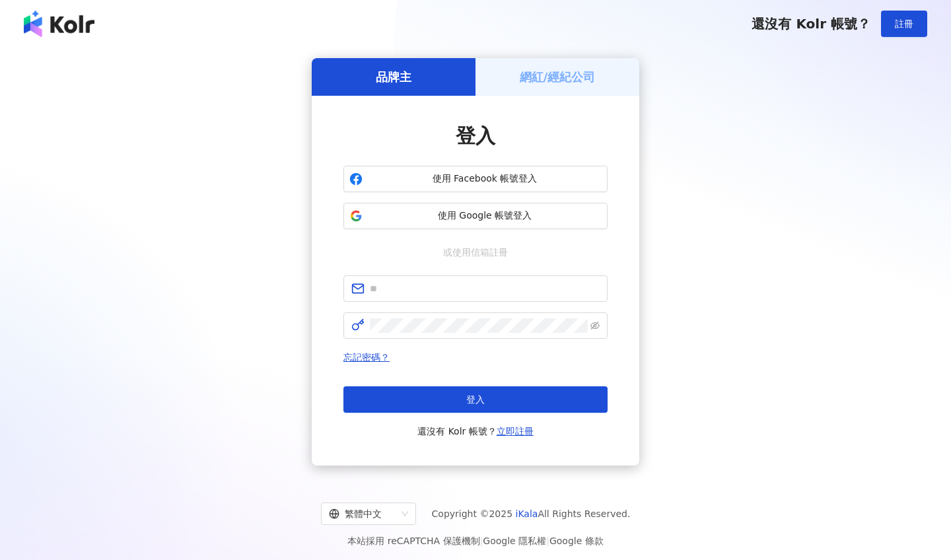  Describe the element at coordinates (59, 24) in the screenshot. I see `img: logo` at that location.